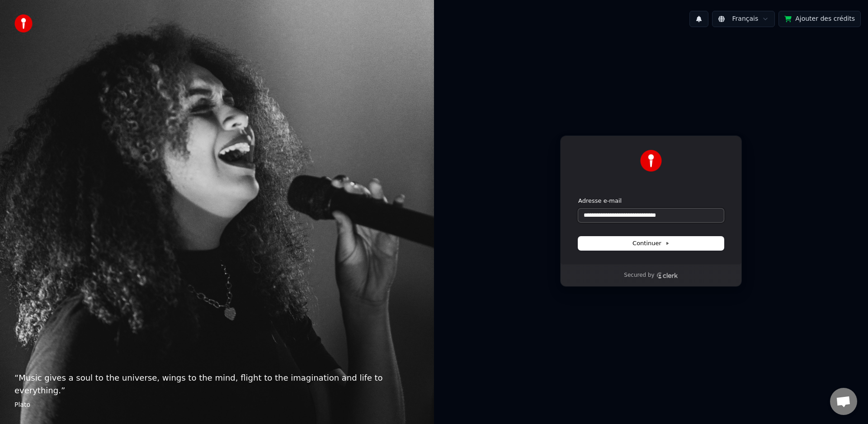 The height and width of the screenshot is (424, 868). I want to click on label: Adresse e-mail, so click(600, 201).